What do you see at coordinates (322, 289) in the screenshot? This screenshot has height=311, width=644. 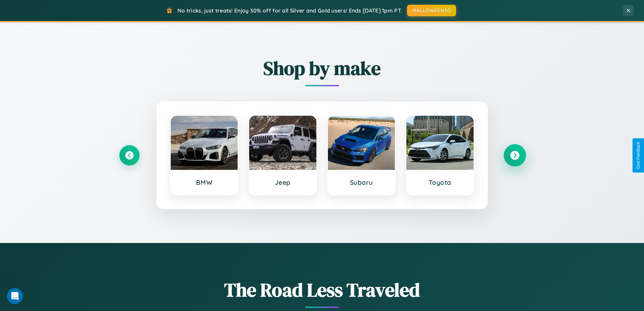 I see `h1: The Road Less Traveled` at bounding box center [322, 289].